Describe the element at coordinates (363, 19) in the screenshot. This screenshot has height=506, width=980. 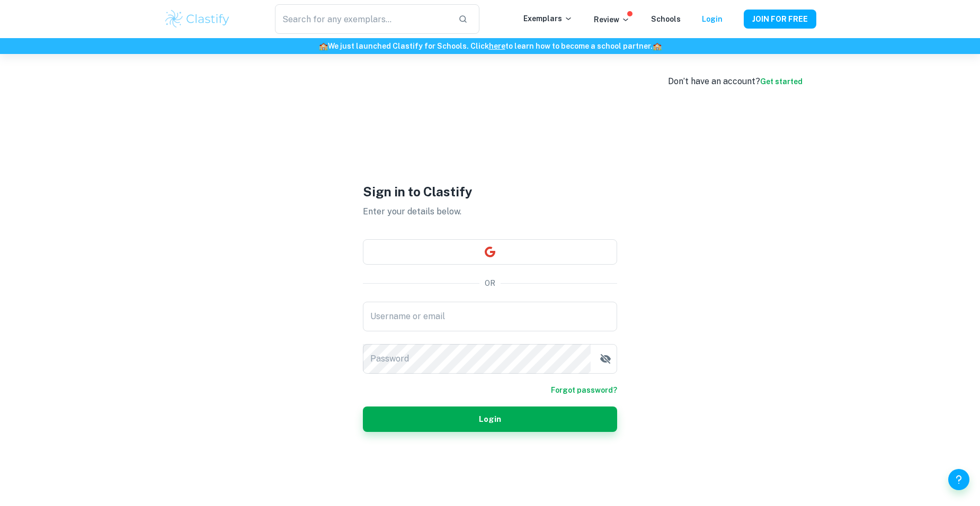
I see `input: Search for any exemplars...` at that location.